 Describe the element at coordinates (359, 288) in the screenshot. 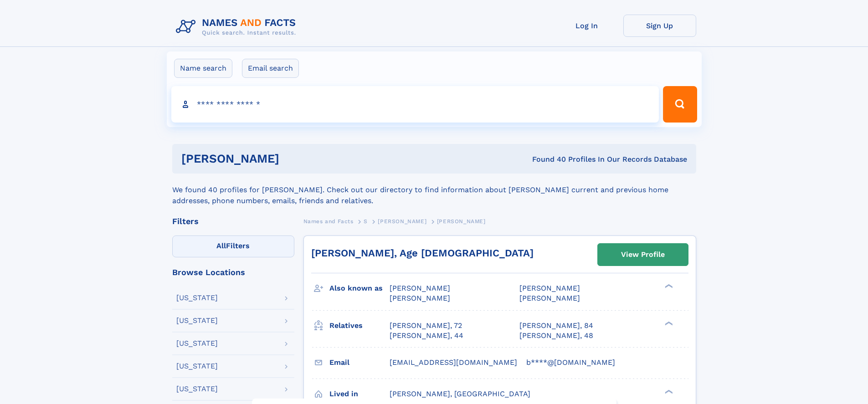

I see `h3: Also known as` at that location.